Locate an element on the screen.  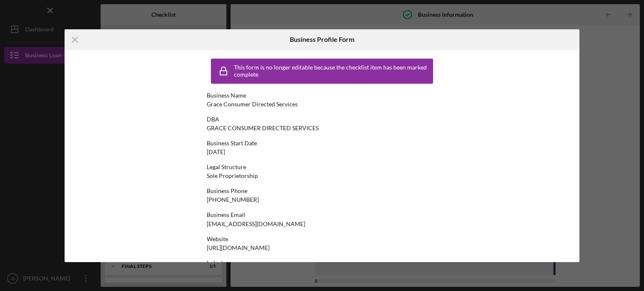
div: Business Start Date is located at coordinates (322, 143).